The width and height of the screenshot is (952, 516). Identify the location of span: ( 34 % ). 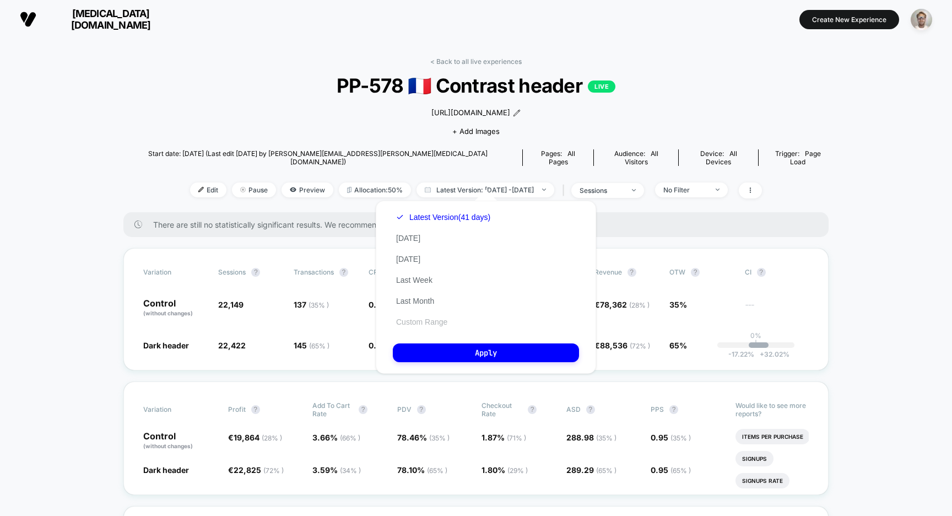
(350, 470).